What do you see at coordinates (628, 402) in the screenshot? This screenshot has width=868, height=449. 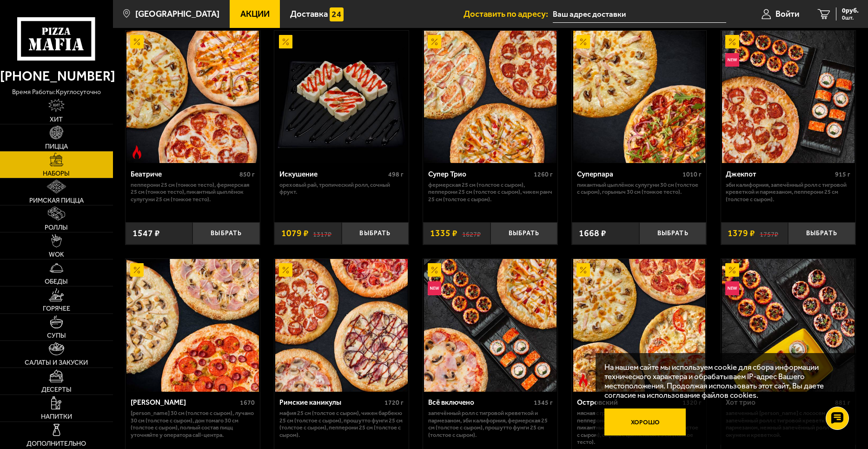 I see `div: Островский` at bounding box center [628, 402].